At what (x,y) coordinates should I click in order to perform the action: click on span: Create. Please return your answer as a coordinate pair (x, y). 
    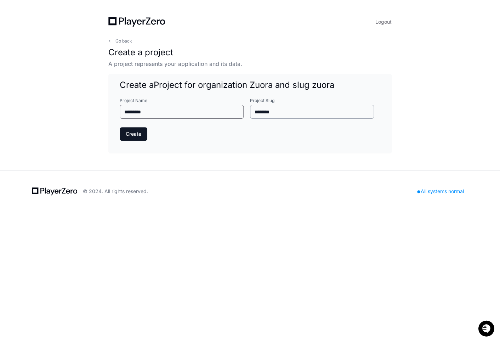
    Looking at the image, I should click on (133, 134).